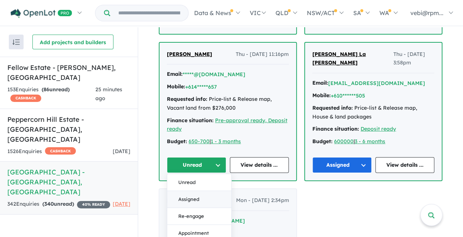 This screenshot has width=463, height=237. What do you see at coordinates (49, 204) in the screenshot?
I see `span: 340` at bounding box center [49, 204].